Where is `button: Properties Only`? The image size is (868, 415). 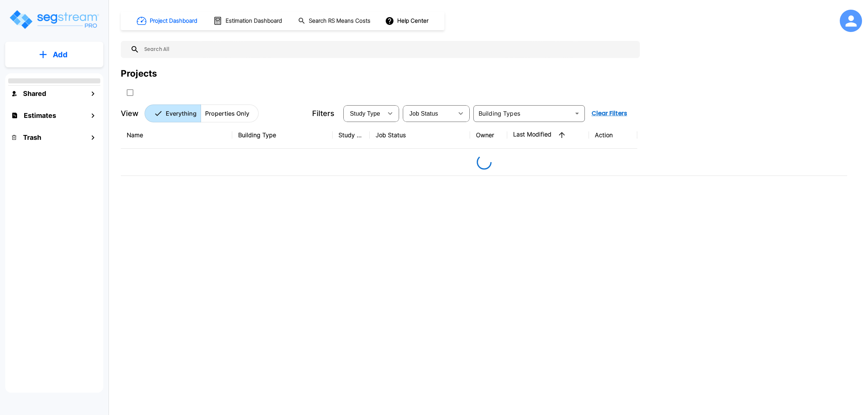 button: Properties Only is located at coordinates (230, 113).